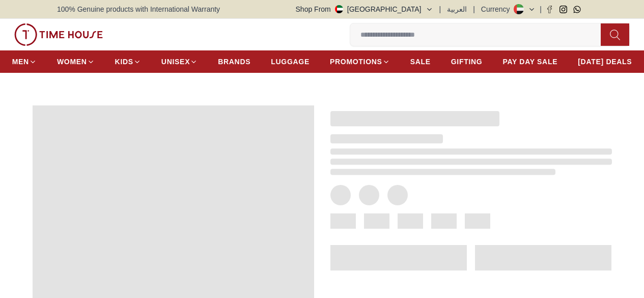 This screenshot has width=644, height=298. Describe the element at coordinates (549, 9) in the screenshot. I see `a: Facebook` at that location.